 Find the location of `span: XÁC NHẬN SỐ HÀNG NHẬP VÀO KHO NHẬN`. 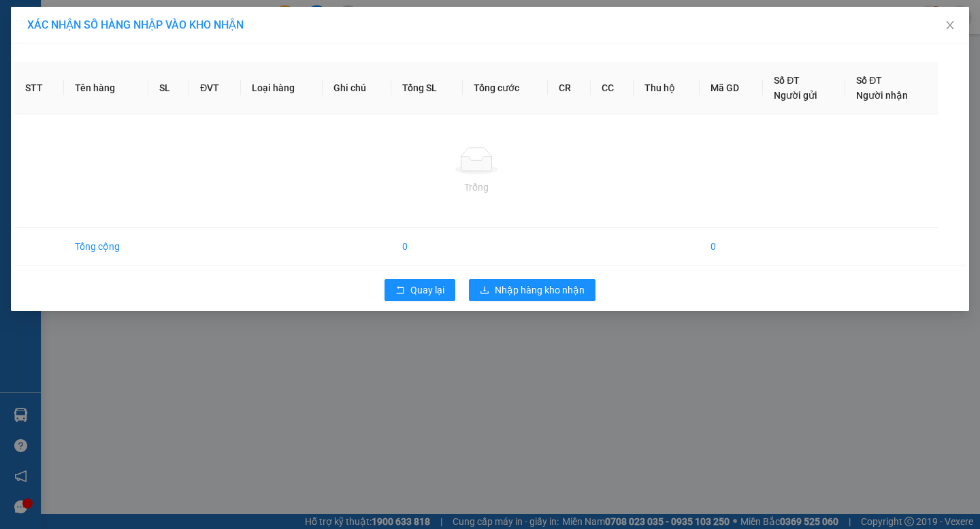

span: XÁC NHẬN SỐ HÀNG NHẬP VÀO KHO NHẬN is located at coordinates (135, 25).